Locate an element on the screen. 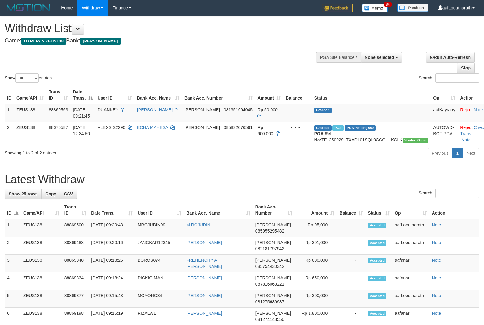  span: OXPLAY > ZEUS138 is located at coordinates (44, 41).